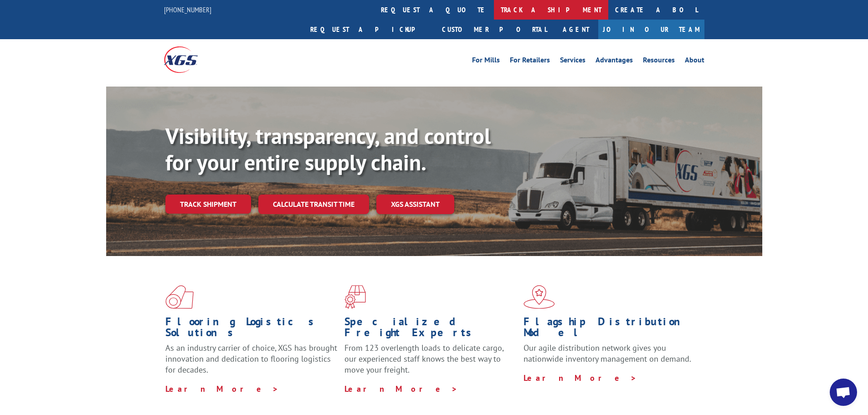  I want to click on a: Services, so click(573, 62).